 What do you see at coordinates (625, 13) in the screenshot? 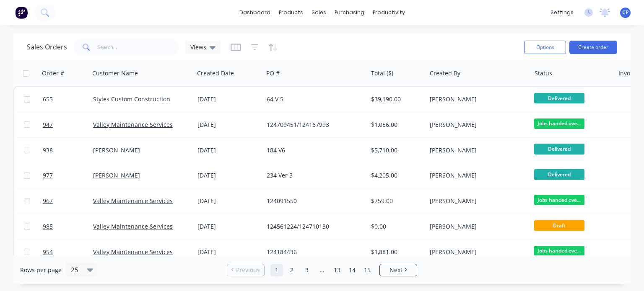
I see `span: CP` at bounding box center [625, 13].